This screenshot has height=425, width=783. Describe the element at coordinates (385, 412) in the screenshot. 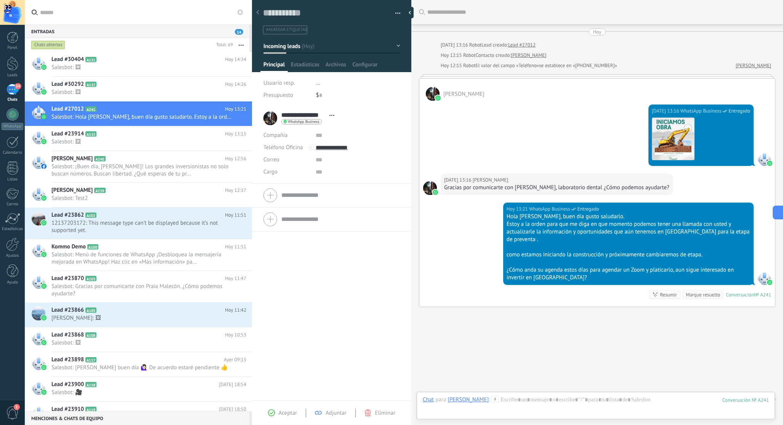

I see `span: Eliminar` at that location.